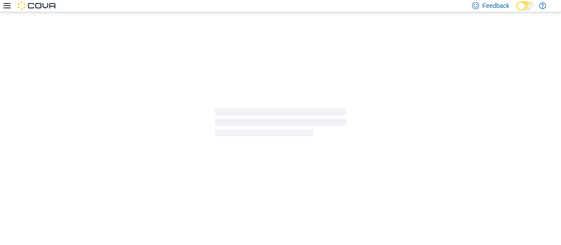  What do you see at coordinates (496, 6) in the screenshot?
I see `span: Feedback` at bounding box center [496, 6].